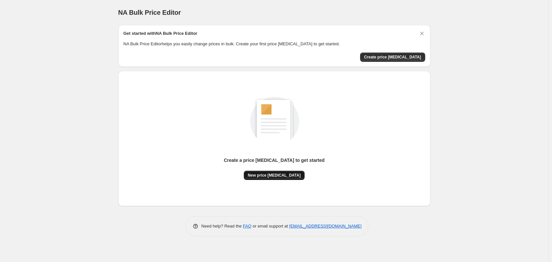 The image size is (552, 262). What do you see at coordinates (222, 226) in the screenshot?
I see `span: Need help? Read the` at bounding box center [222, 226].